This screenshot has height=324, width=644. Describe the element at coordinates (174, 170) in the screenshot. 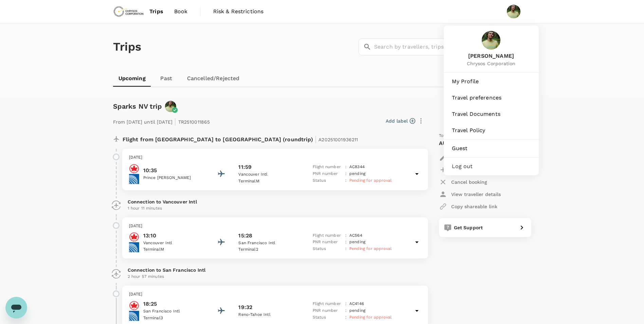

I see `p: 10:35` at that location.